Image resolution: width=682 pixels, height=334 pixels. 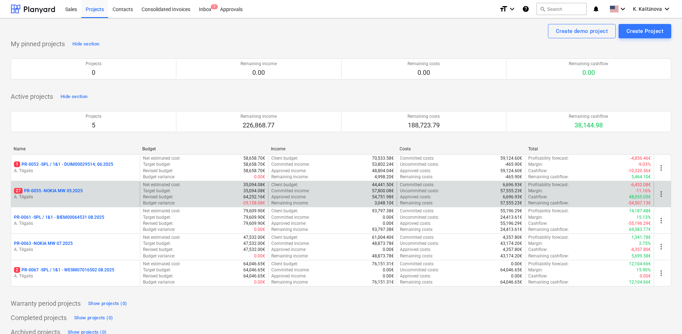 I want to click on div: Create demo project, so click(x=582, y=31).